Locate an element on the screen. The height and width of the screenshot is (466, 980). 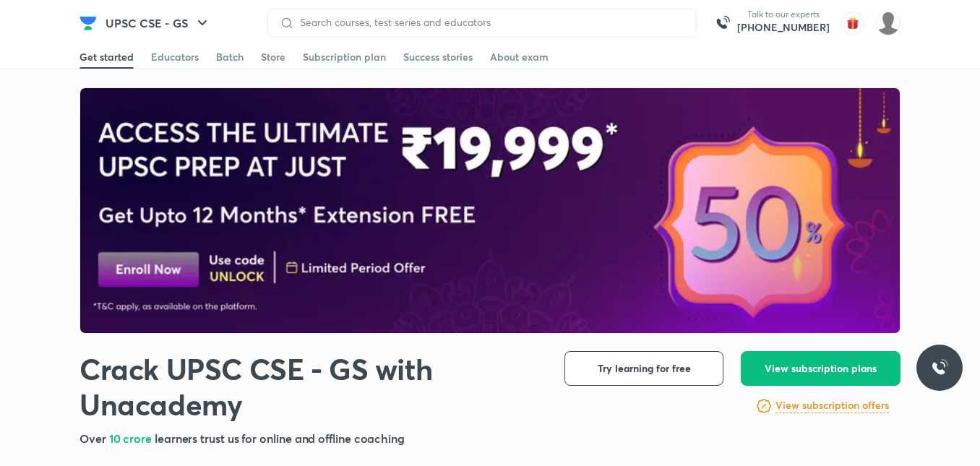
span: Over is located at coordinates (94, 438).